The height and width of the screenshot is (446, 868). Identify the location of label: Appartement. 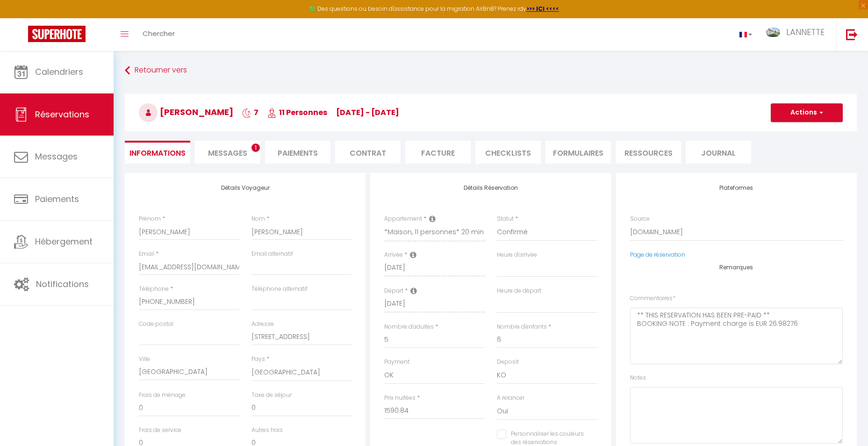
(403, 219).